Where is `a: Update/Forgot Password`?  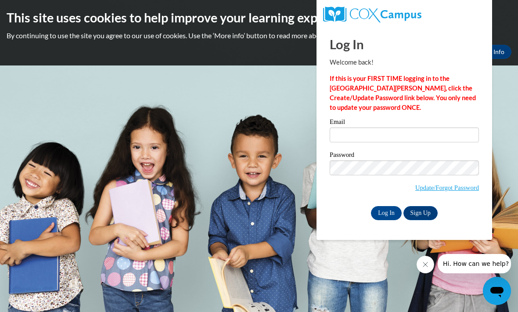
a: Update/Forgot Password is located at coordinates (447, 187).